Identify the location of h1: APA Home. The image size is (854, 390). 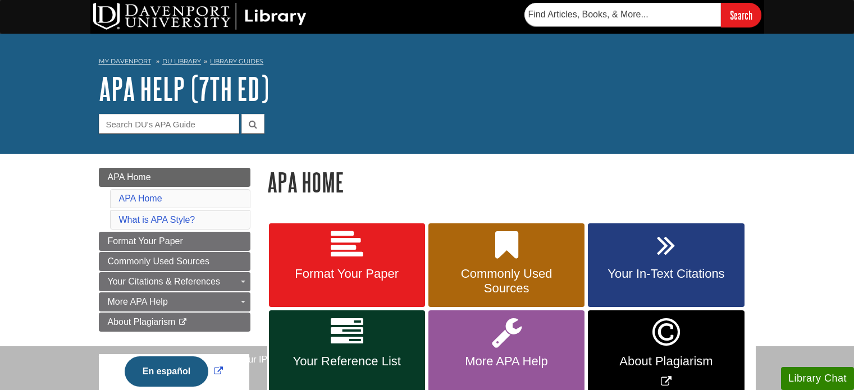
(512, 182).